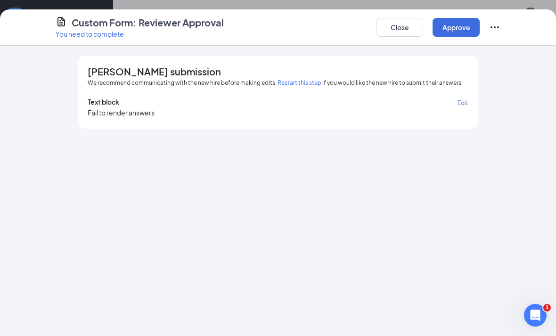 The image size is (556, 336). What do you see at coordinates (400, 27) in the screenshot?
I see `button: Close` at bounding box center [400, 27].